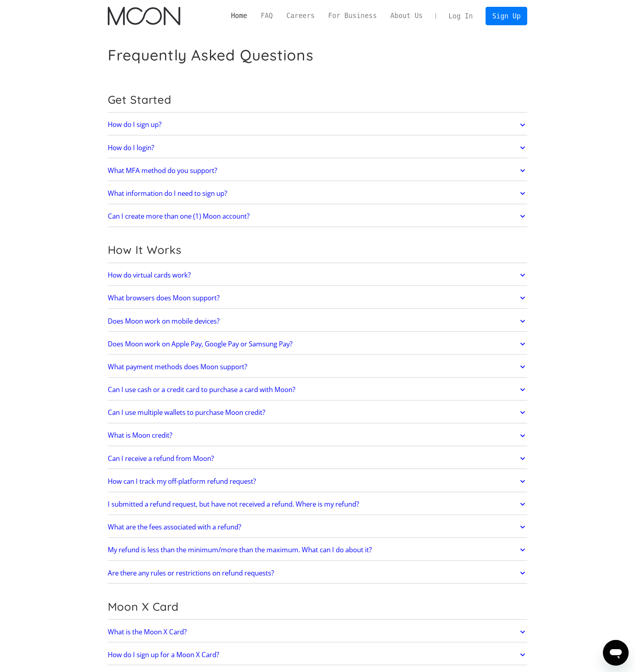  What do you see at coordinates (318, 550) in the screenshot?
I see `a: My refund is less than the minimum/more than the maximum. What can I do about it?` at bounding box center [318, 550].